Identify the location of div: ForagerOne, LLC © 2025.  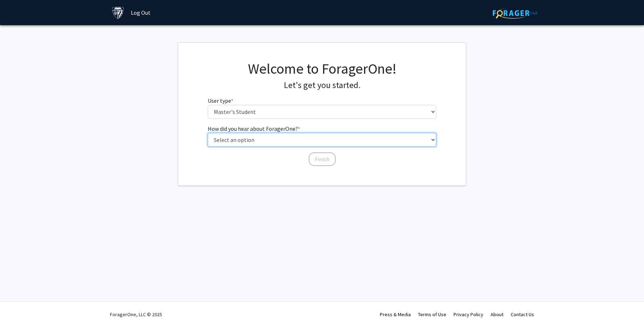
(136, 314).